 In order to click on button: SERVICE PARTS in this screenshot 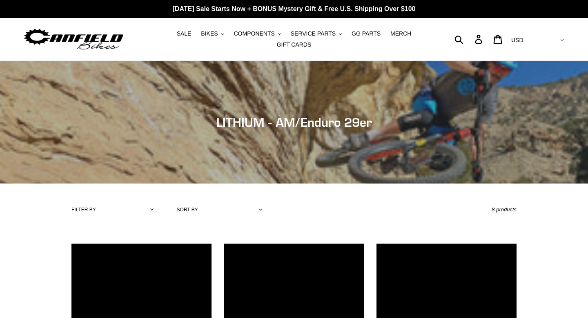, I will do `click(316, 34)`.